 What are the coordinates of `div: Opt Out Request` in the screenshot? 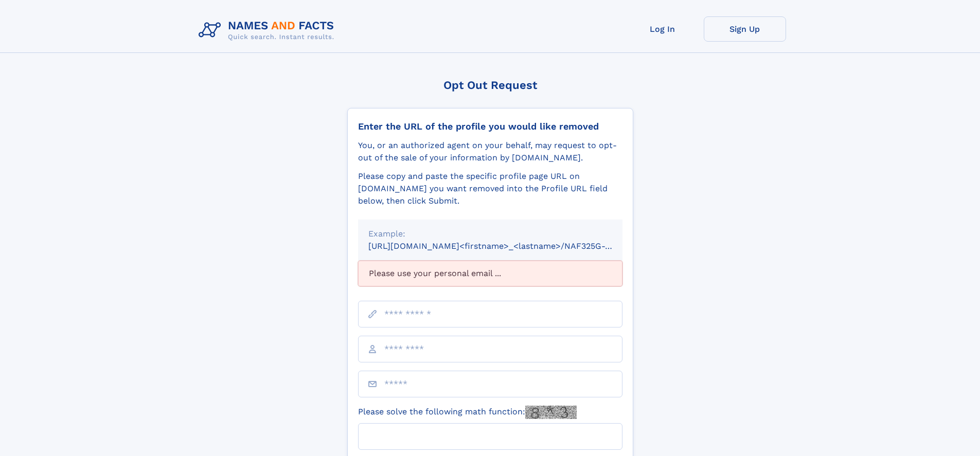 It's located at (490, 85).